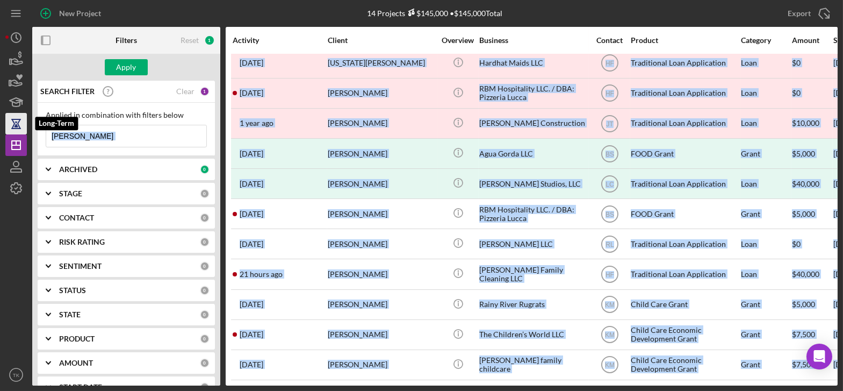 The image size is (843, 391). Describe the element at coordinates (812, 40) in the screenshot. I see `div: Amount` at that location.